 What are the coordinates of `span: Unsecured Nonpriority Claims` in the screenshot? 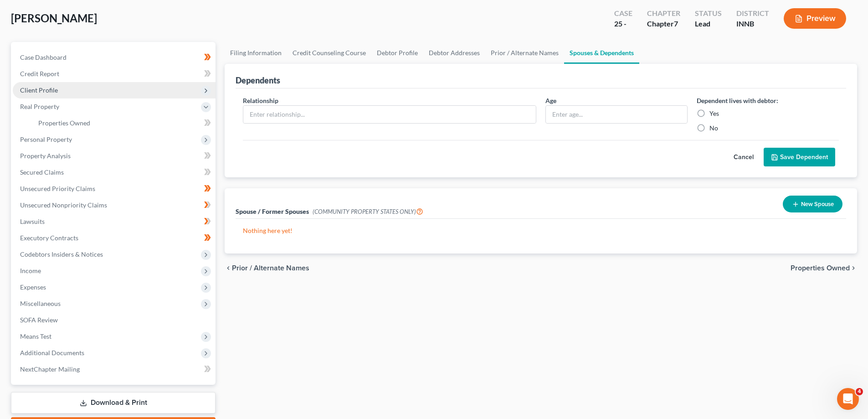 It's located at (64, 205).